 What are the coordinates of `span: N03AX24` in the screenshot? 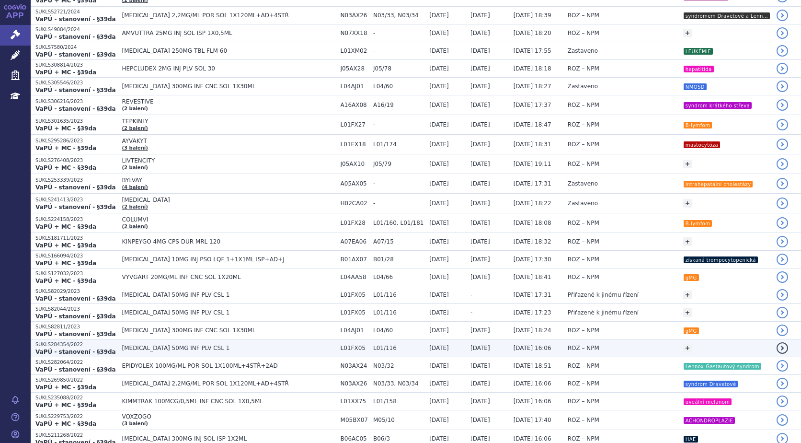 It's located at (355, 366).